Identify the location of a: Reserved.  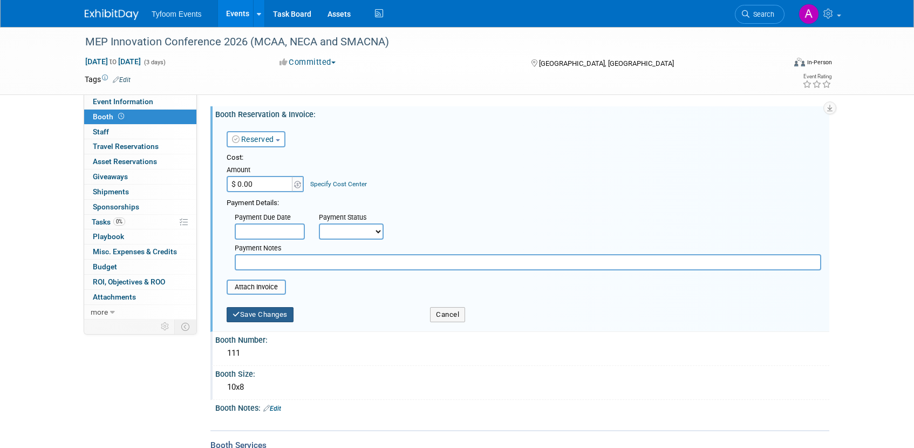
(253, 139).